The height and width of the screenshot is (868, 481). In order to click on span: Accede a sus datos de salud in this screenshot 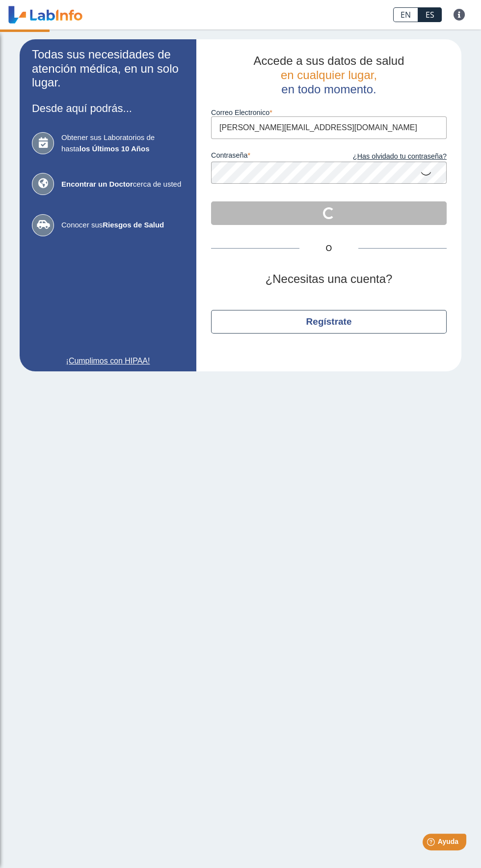, I will do `click(329, 60)`.